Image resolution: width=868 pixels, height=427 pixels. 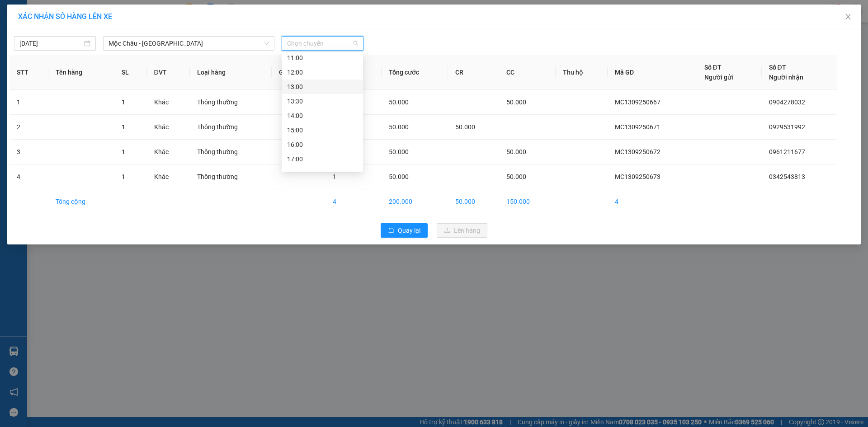 I want to click on span: 0342543813, so click(x=787, y=177).